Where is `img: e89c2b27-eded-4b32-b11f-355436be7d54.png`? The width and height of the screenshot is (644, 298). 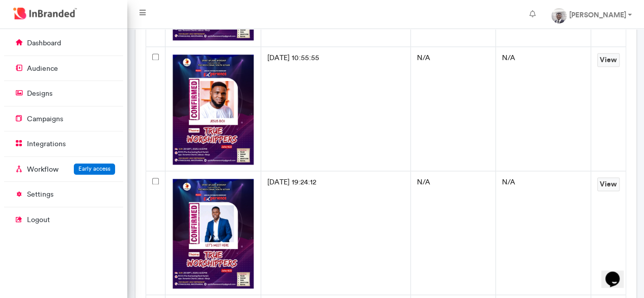
img: e89c2b27-eded-4b32-b11f-355436be7d54.png is located at coordinates (213, 108).